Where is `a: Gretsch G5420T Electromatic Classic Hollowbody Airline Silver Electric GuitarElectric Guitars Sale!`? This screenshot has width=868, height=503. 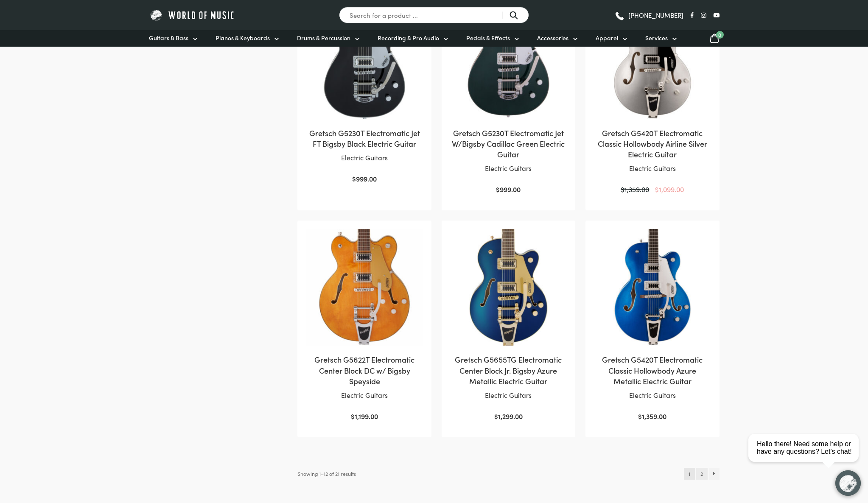 a: Gretsch G5420T Electromatic Classic Hollowbody Airline Silver Electric GuitarElectric Guitars Sale! is located at coordinates (652, 98).